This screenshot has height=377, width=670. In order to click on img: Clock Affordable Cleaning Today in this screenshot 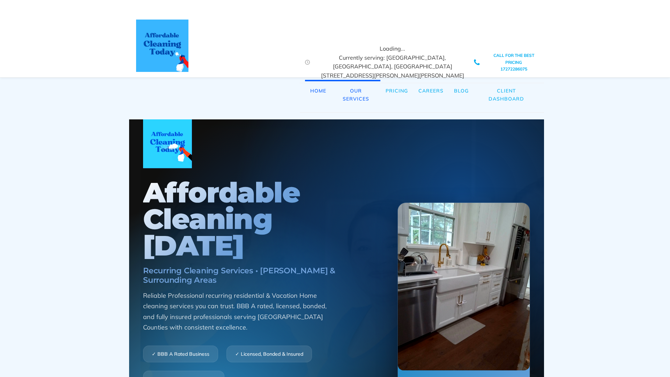, I will do `click(307, 62)`.